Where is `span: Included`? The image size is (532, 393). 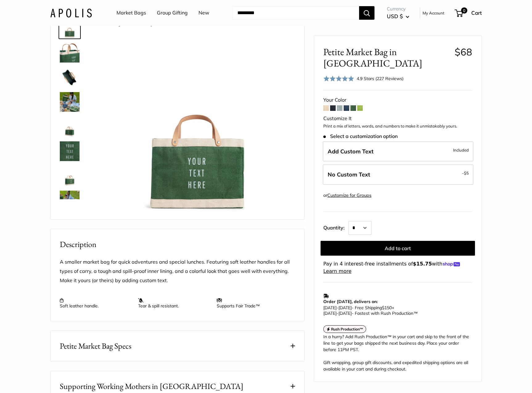
span: Included is located at coordinates (461, 150).